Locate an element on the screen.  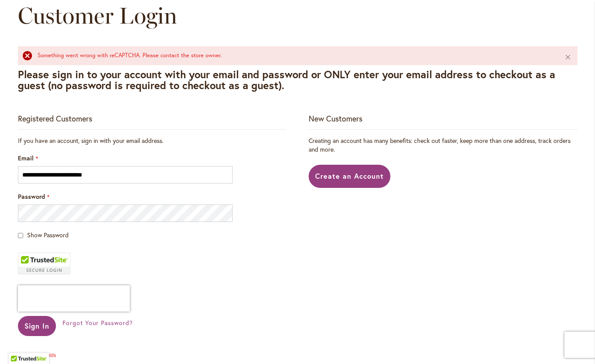
span: Email is located at coordinates (26, 158).